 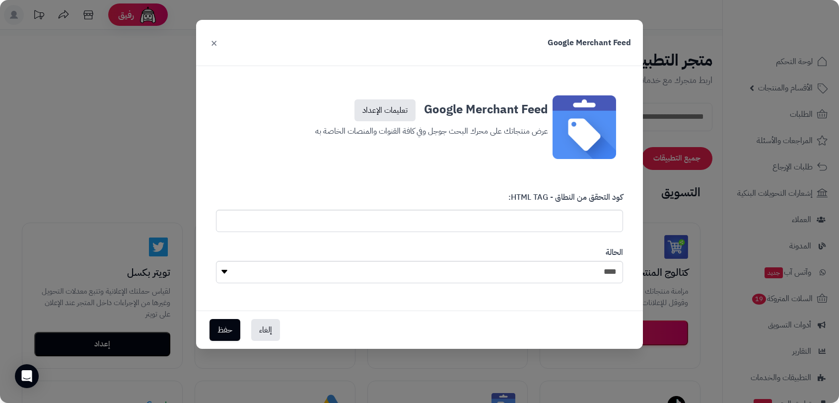 What do you see at coordinates (566, 199) in the screenshot?
I see `label: كود التحقق من النطاق - HTML TAG:` at bounding box center [566, 199].